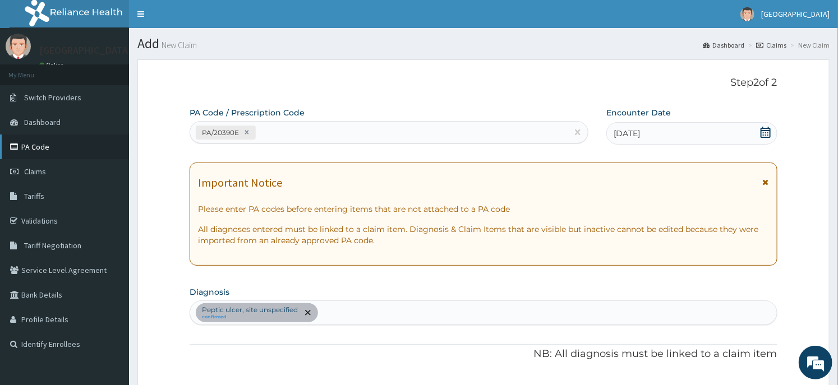  I want to click on a: Online, so click(53, 65).